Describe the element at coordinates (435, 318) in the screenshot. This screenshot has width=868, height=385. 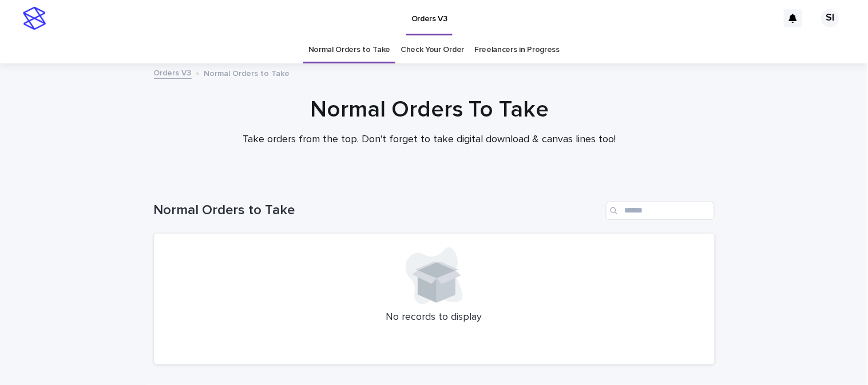
I see `p: No records to display` at that location.